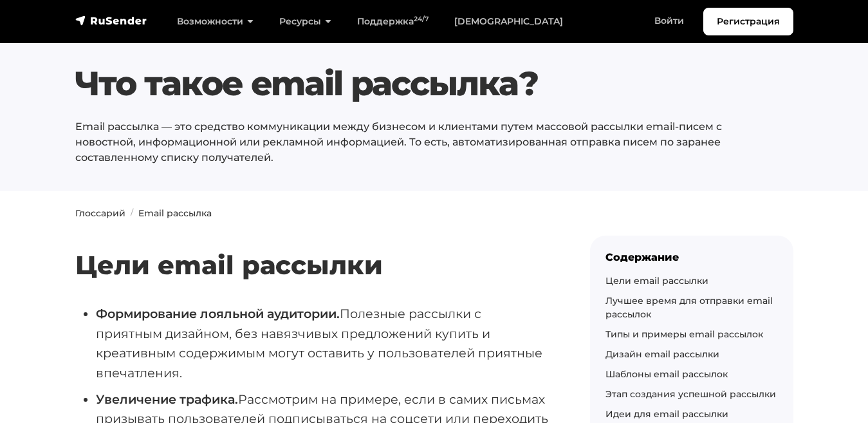  I want to click on nav: breadcrumb, so click(434, 213).